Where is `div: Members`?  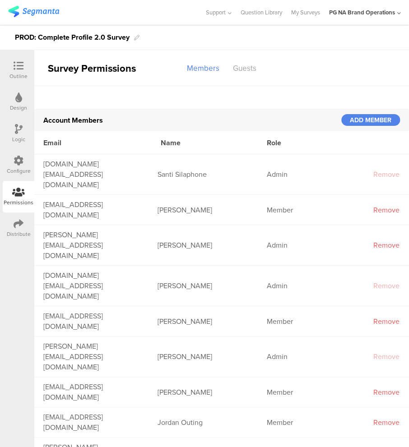 div: Members is located at coordinates (203, 68).